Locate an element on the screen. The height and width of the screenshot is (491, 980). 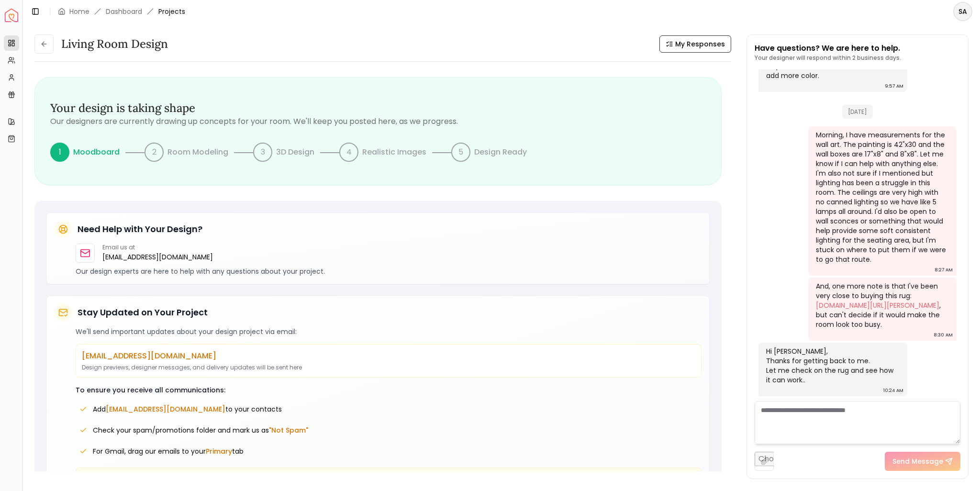
span: "Not Spam" is located at coordinates (289, 430).